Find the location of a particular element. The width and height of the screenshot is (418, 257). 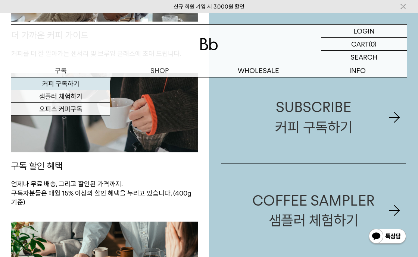

div: COFFEE SAMPLER 샘플러 체험하기 is located at coordinates (313, 211).